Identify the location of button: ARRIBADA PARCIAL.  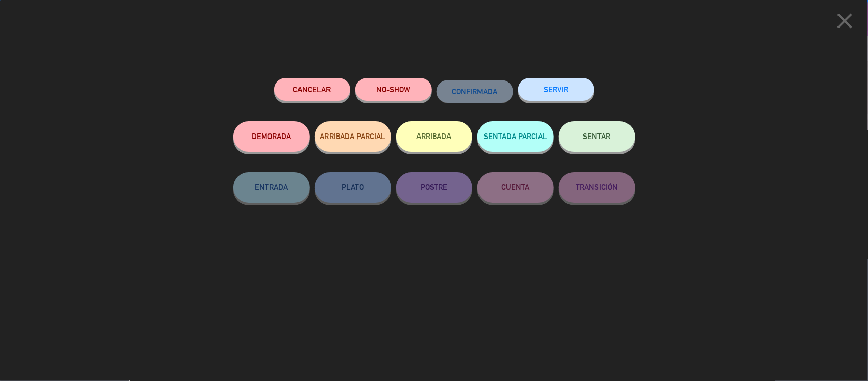
(353, 137).